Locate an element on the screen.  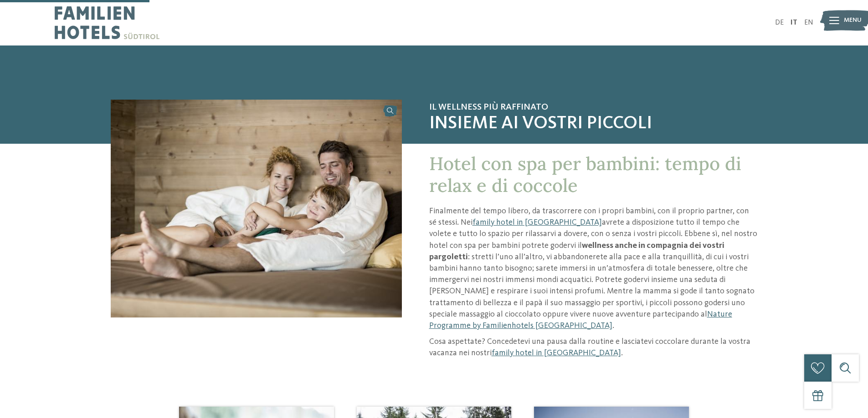
span: Hotel con spa per bambini: tempo di relax e di coccole is located at coordinates (585, 174).